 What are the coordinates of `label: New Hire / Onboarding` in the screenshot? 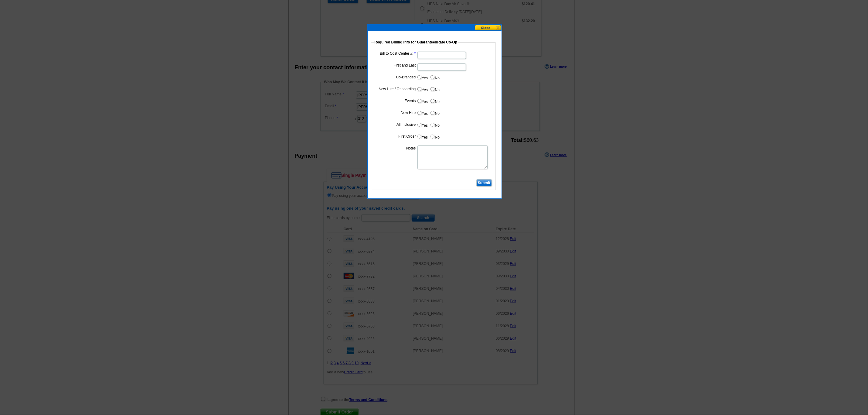 It's located at (396, 89).